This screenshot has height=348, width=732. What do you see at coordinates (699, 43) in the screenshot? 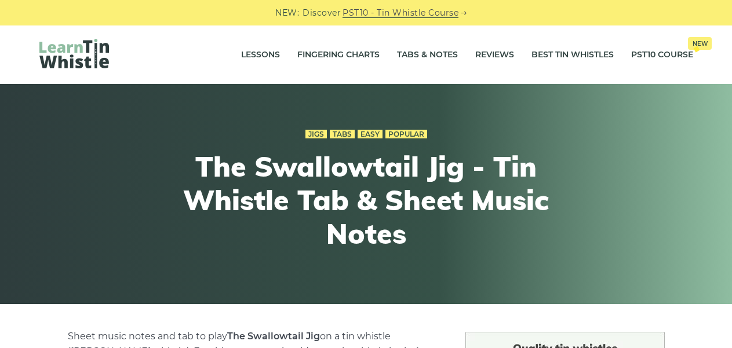
I see `span: New` at bounding box center [699, 43].